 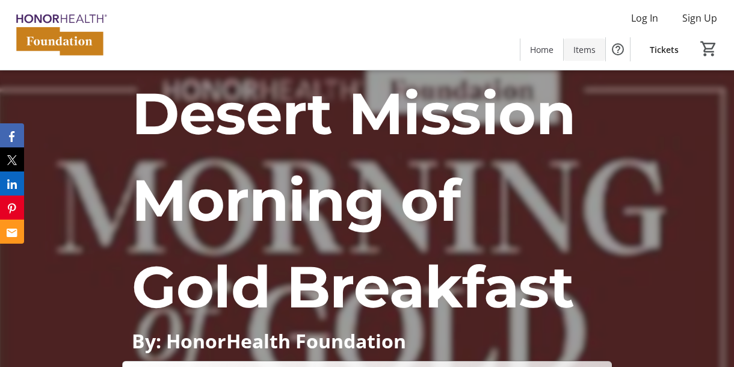 I want to click on span: Tickets, so click(x=664, y=49).